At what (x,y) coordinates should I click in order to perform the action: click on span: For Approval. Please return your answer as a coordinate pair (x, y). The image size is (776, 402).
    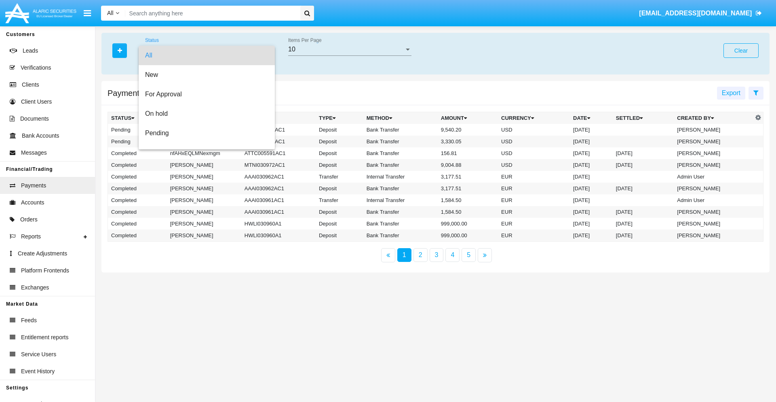
    Looking at the image, I should click on (207, 94).